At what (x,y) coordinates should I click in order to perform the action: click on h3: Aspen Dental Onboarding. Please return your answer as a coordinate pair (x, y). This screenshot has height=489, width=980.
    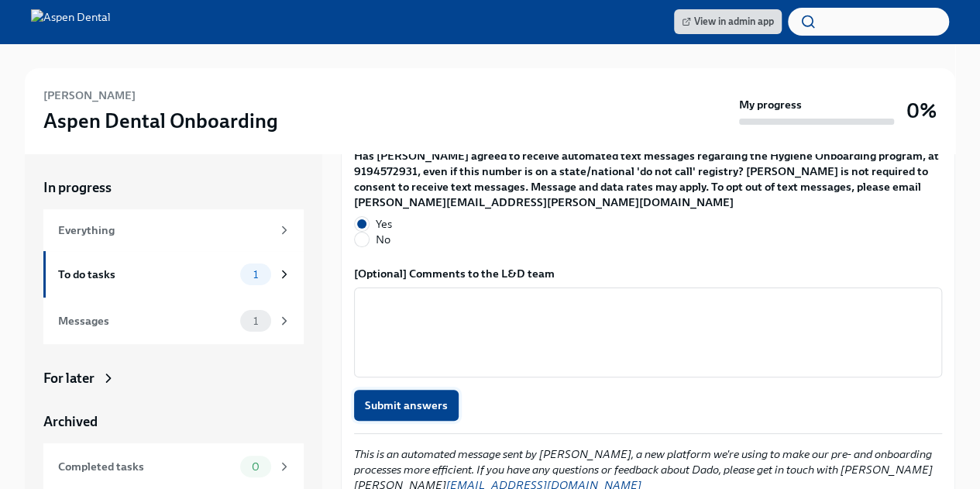
    Looking at the image, I should click on (161, 121).